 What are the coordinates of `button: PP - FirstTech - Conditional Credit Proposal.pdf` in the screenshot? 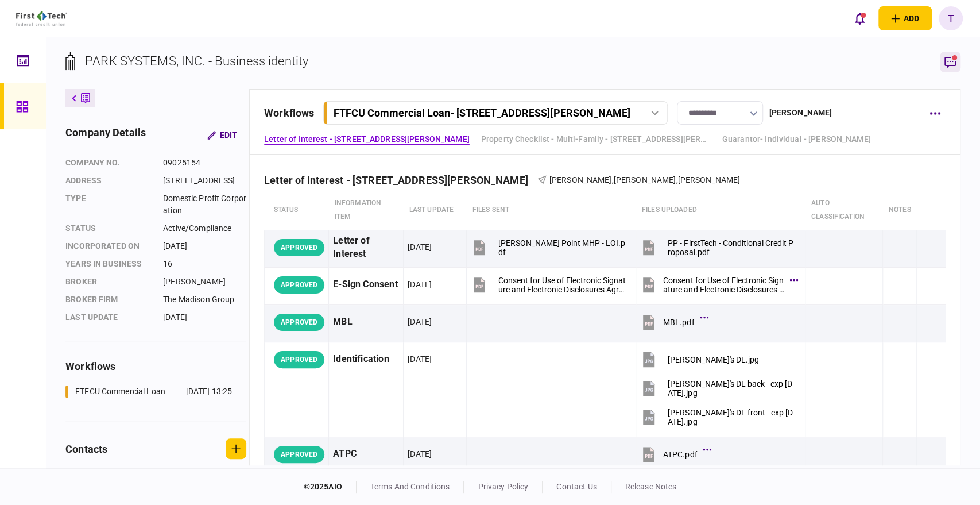 It's located at (718, 247).